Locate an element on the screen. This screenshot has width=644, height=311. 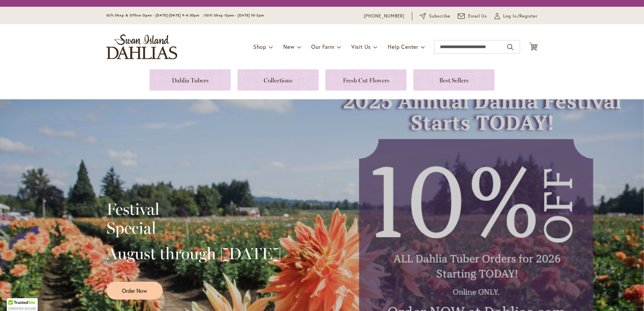
span: New is located at coordinates (289, 46).